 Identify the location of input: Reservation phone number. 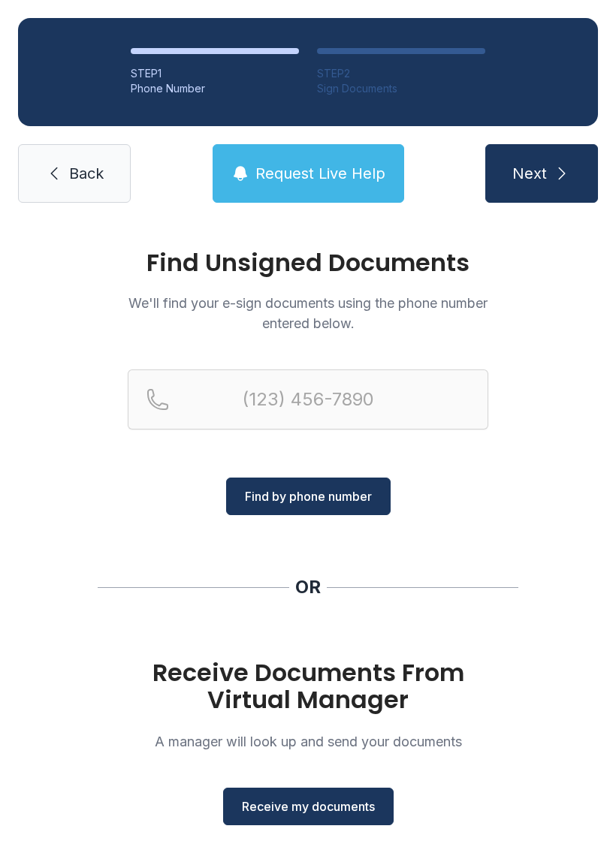
(308, 400).